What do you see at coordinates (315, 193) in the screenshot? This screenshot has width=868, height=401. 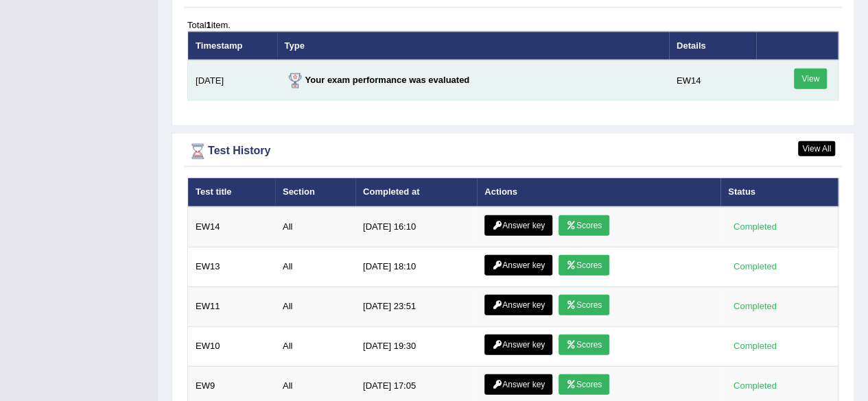 I see `th: Section` at bounding box center [315, 193].